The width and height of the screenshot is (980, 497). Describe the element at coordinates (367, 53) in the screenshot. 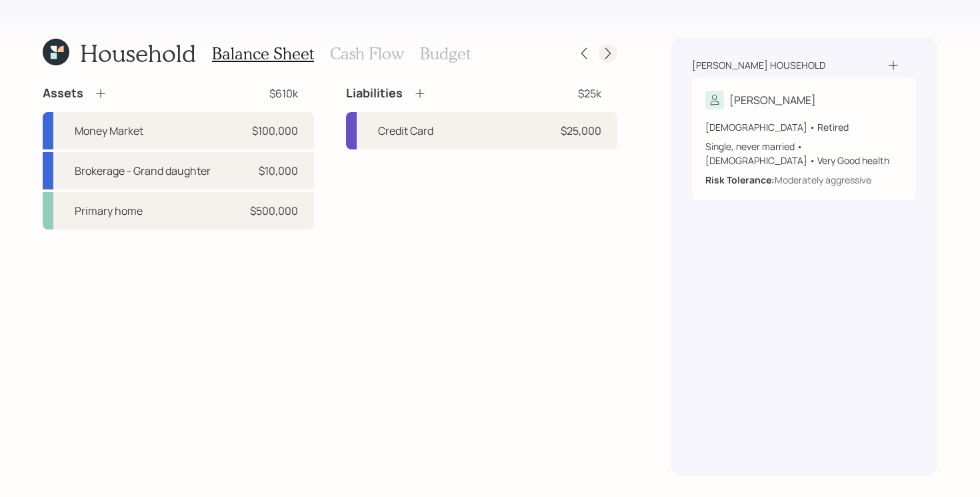

I see `h3: Cash Flow` at that location.